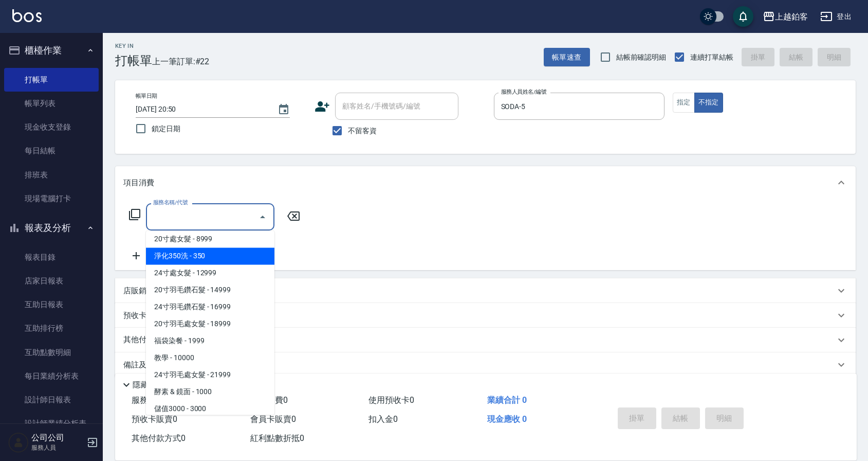 The height and width of the screenshot is (461, 868). What do you see at coordinates (27, 16) in the screenshot?
I see `img: Logo` at bounding box center [27, 16].